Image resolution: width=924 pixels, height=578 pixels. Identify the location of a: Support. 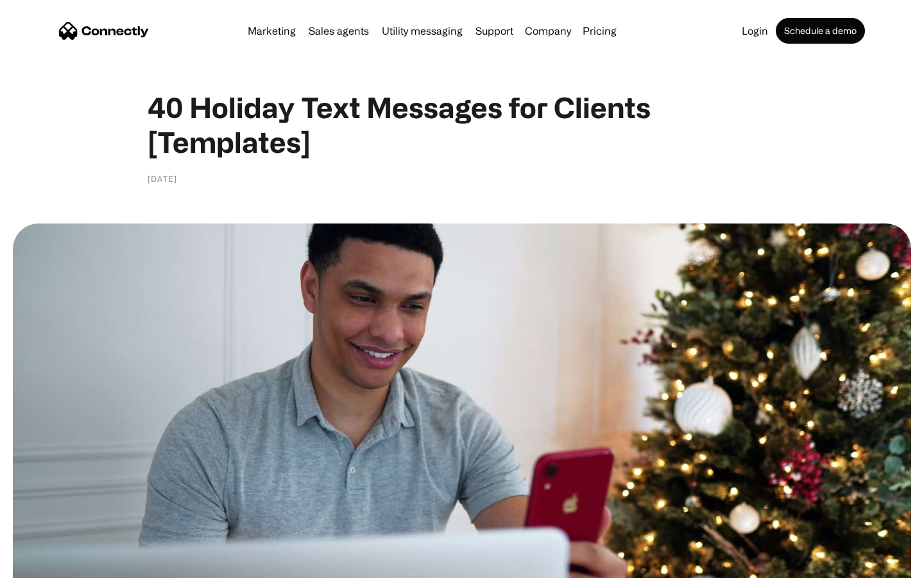
(494, 30).